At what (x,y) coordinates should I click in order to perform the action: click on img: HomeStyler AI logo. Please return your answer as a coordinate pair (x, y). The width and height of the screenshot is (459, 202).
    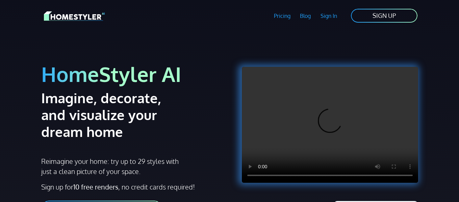
    Looking at the image, I should click on (74, 16).